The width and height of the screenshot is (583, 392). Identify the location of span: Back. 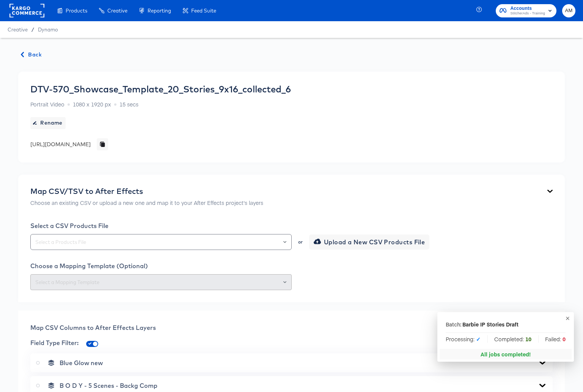
(32, 55).